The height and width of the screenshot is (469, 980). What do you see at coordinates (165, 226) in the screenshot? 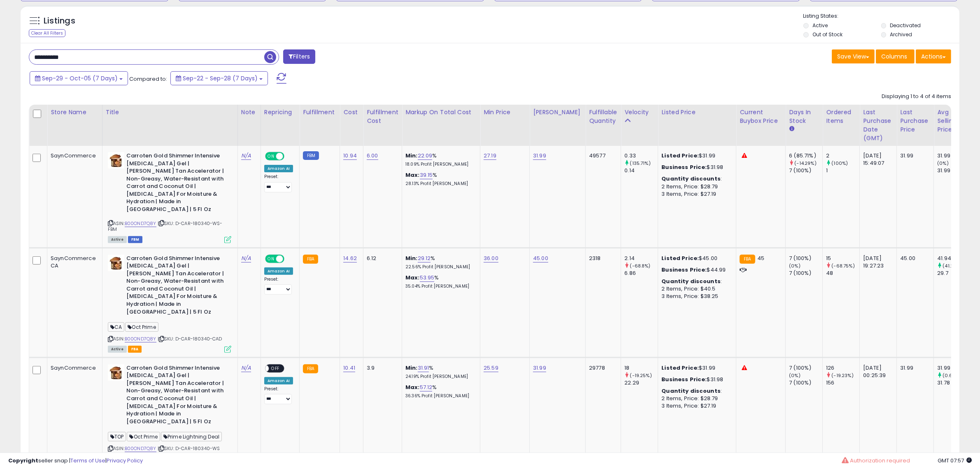
I see `span: | SKU: D-CAR-180340-WS-FBM` at bounding box center [165, 226].